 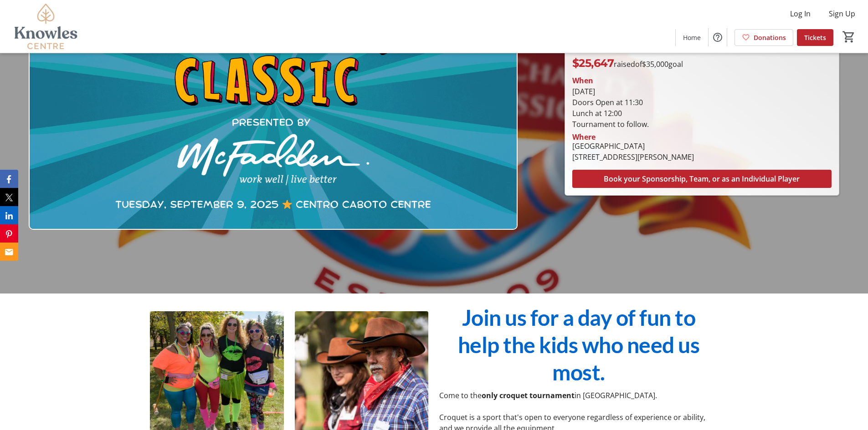 I want to click on div: Where, so click(x=584, y=137).